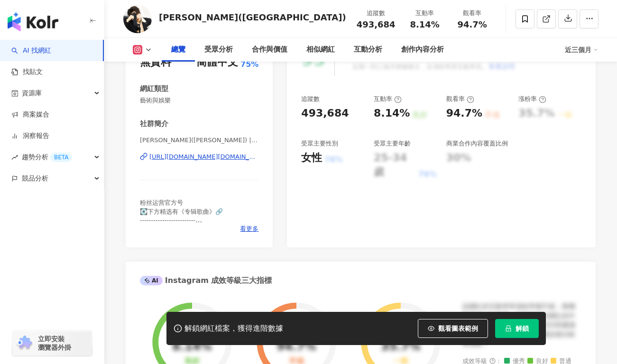 The height and width of the screenshot is (364, 617). What do you see at coordinates (368, 50) in the screenshot?
I see `div: 互動分析` at bounding box center [368, 50].